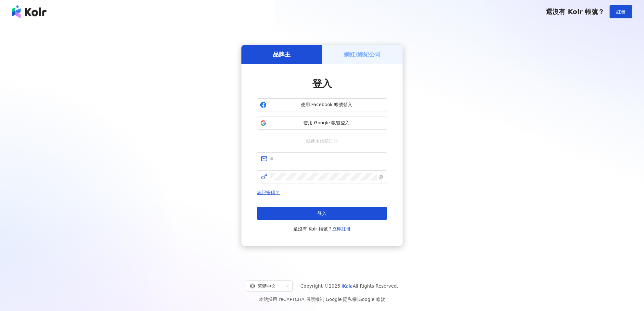  I want to click on button: 註冊, so click(621, 12).